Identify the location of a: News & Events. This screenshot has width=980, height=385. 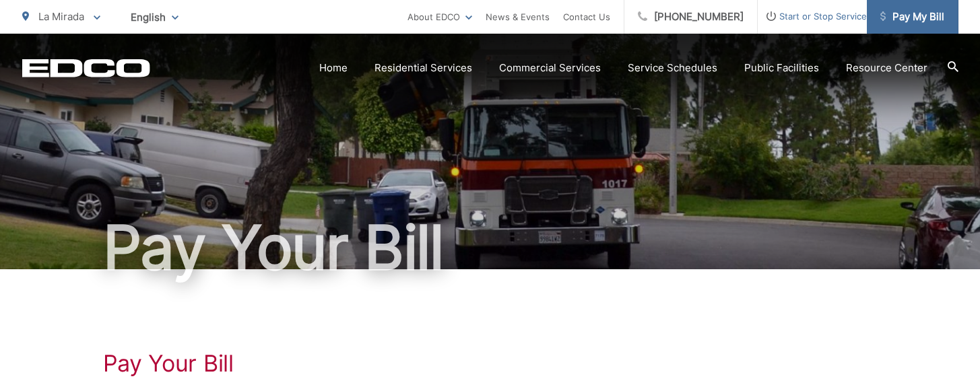
(518, 17).